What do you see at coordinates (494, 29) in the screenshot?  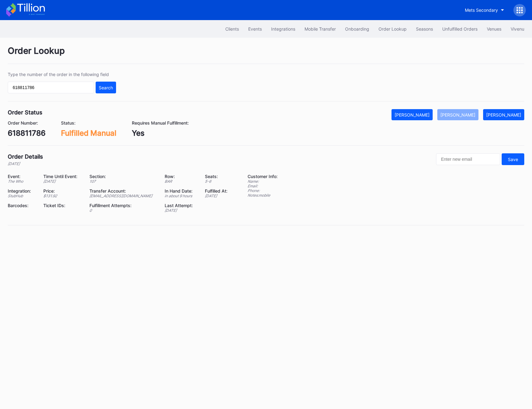 I see `a: Venues` at bounding box center [494, 29].